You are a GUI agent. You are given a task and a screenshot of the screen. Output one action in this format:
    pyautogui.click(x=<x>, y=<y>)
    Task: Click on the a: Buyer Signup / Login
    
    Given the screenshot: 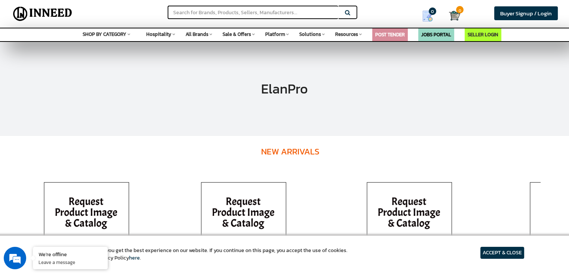 What is the action you would take?
    pyautogui.click(x=526, y=13)
    